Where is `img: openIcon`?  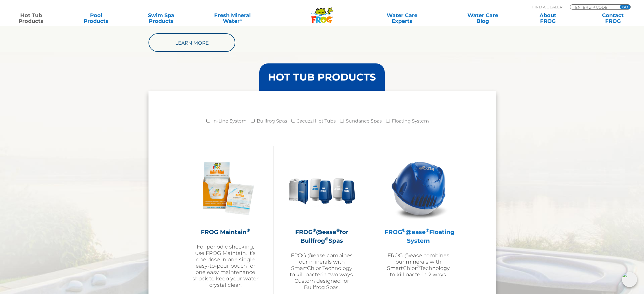
img: openIcon is located at coordinates (630, 280).